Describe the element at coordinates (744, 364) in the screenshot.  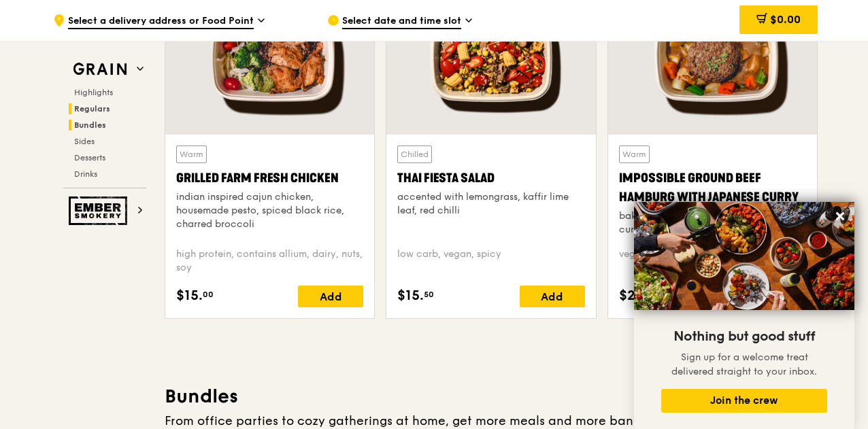
I see `span: Sign up for a welcome treat delivered straight to your inbox.` at that location.